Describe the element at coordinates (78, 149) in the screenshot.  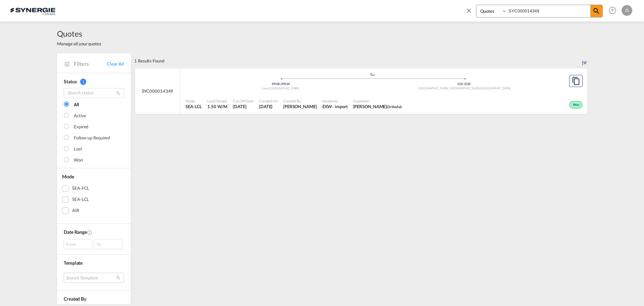
I see `div: Lost` at that location.